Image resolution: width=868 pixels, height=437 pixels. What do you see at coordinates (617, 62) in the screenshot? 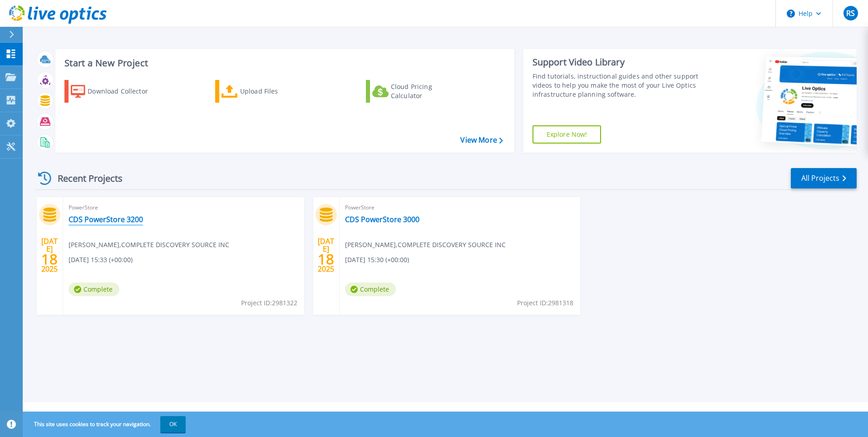
I see `div: Support Video Library` at bounding box center [617, 62].